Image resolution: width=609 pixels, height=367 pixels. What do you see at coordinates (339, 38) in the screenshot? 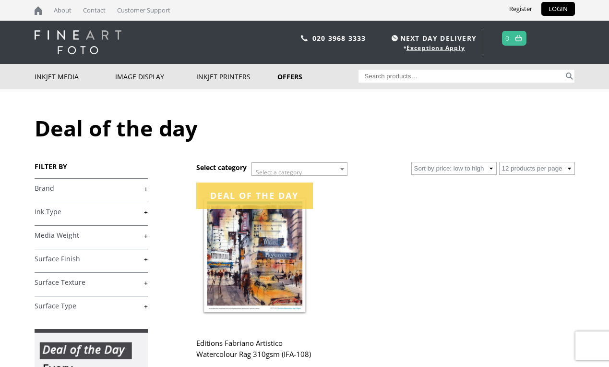
I see `a: 020 3968 3333` at bounding box center [339, 38].